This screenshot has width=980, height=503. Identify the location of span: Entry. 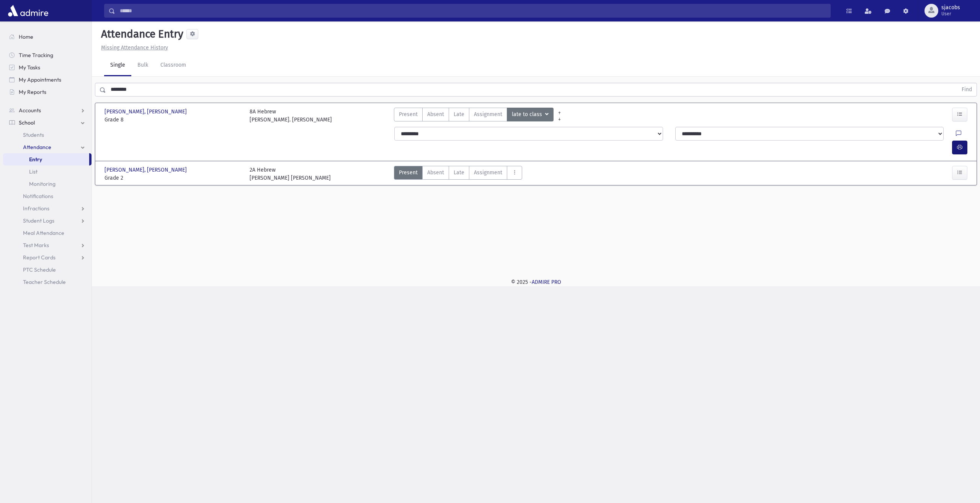
(35, 160).